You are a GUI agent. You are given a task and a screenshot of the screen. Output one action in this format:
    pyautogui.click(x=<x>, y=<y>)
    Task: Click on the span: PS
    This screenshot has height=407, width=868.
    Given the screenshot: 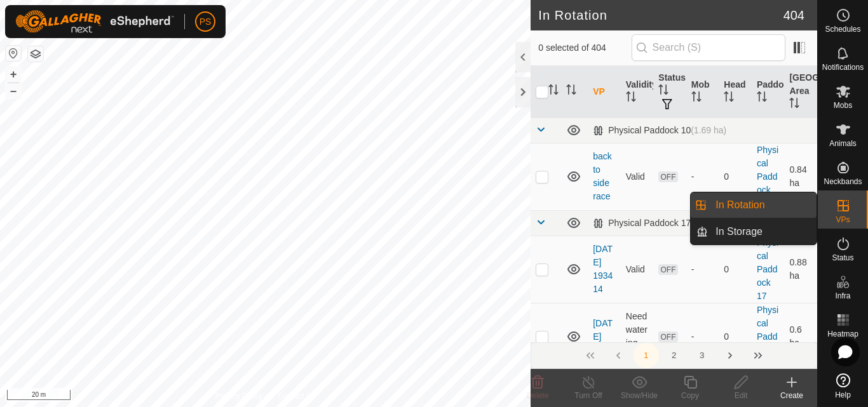 What is the action you would take?
    pyautogui.click(x=206, y=22)
    